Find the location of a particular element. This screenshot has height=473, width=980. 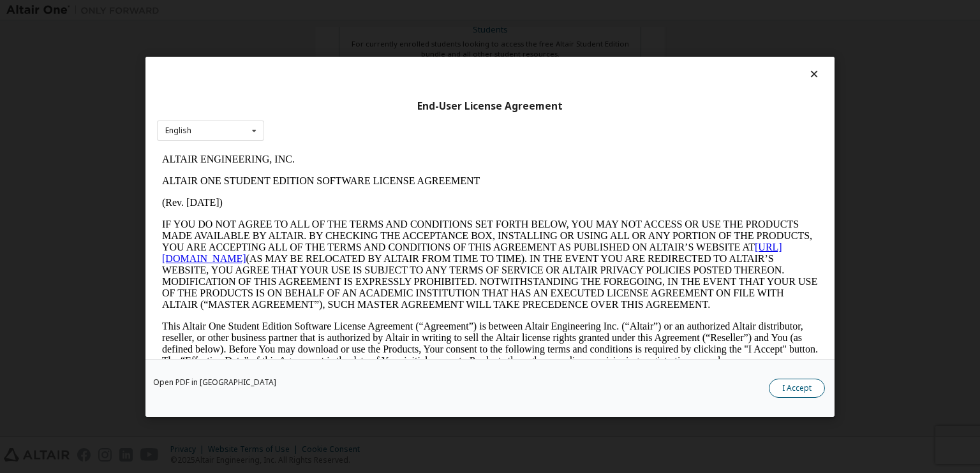

div: End-User License Agreement is located at coordinates (490, 106).